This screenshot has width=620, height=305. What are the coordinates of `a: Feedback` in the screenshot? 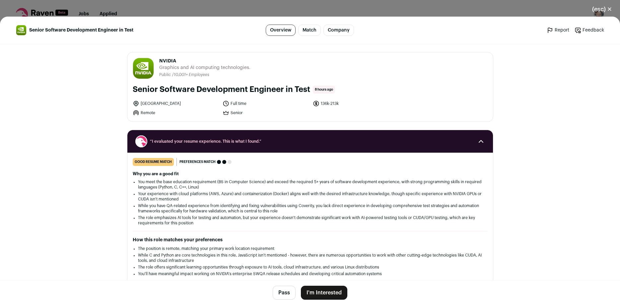 It's located at (589, 30).